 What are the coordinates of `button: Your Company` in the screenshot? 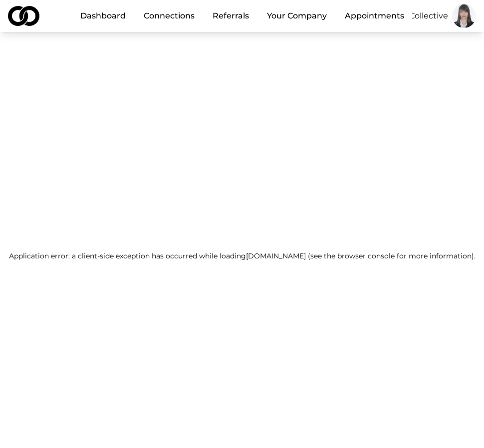 It's located at (297, 16).